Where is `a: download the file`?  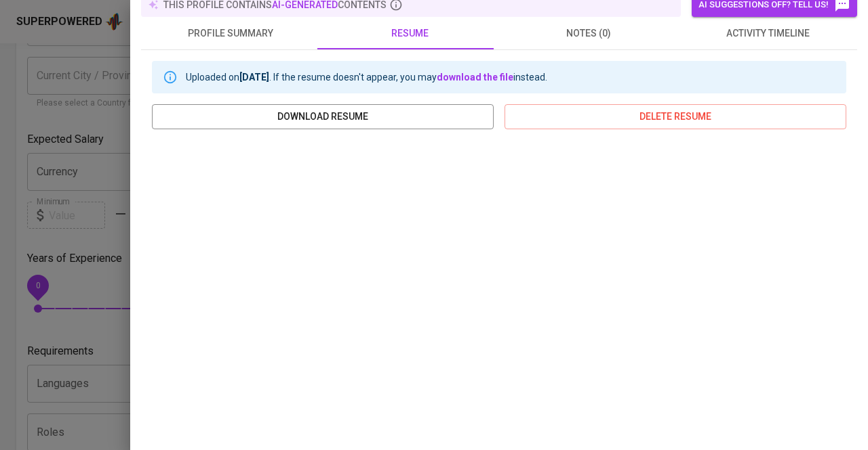
a: download the file is located at coordinates (475, 77).